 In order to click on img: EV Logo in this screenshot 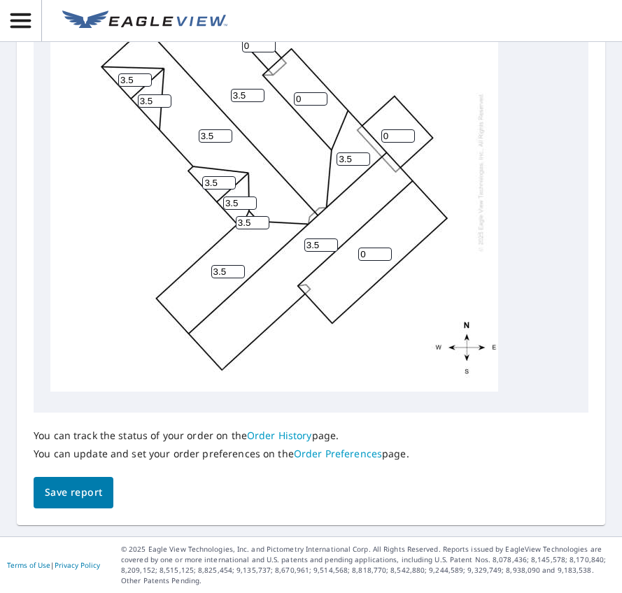, I will do `click(145, 21)`.